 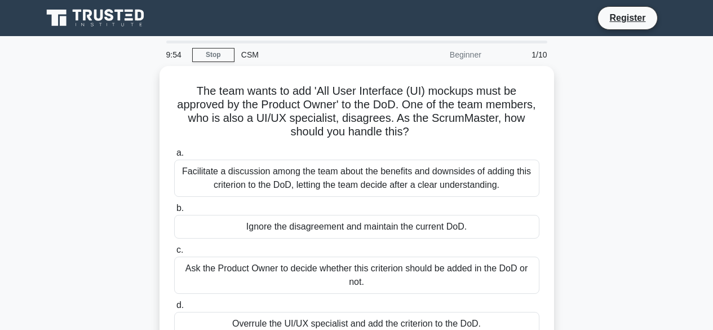 What do you see at coordinates (357, 227) in the screenshot?
I see `div: Ignore the disagreement and maintain the current DoD.` at bounding box center [357, 227].